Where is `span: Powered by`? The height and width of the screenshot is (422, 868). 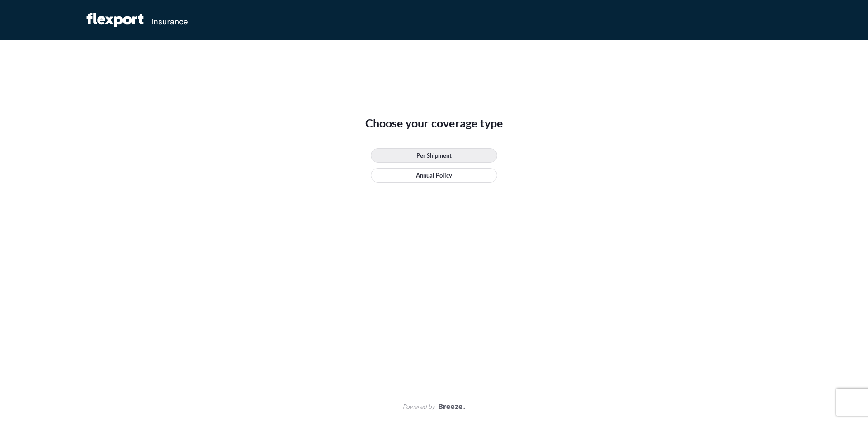 span: Powered by is located at coordinates (419, 407).